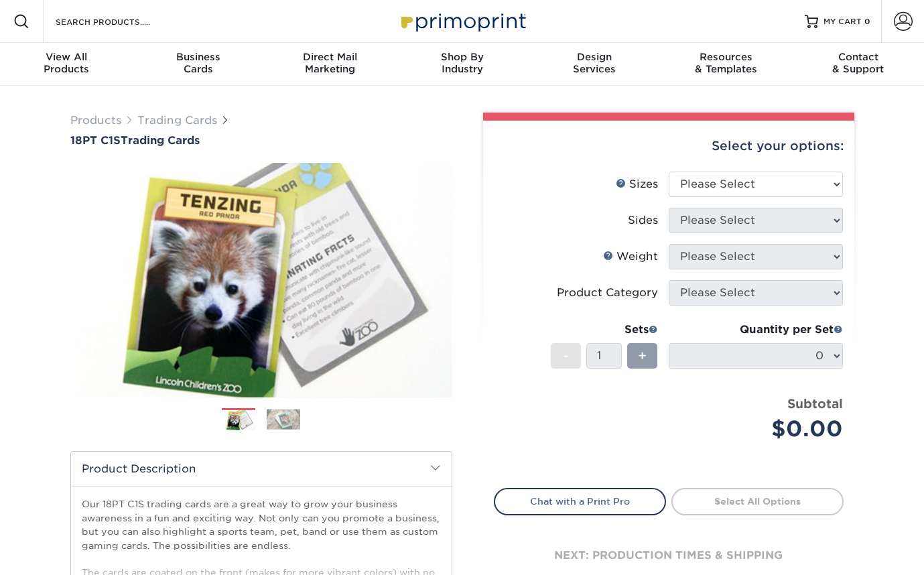  Describe the element at coordinates (594, 63) in the screenshot. I see `div: Services` at that location.